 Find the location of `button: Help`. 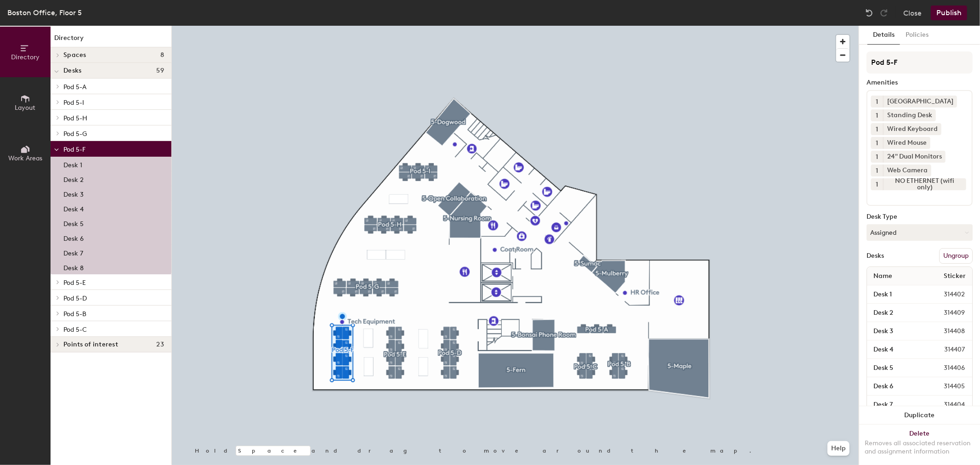

button: Help is located at coordinates (839, 448).